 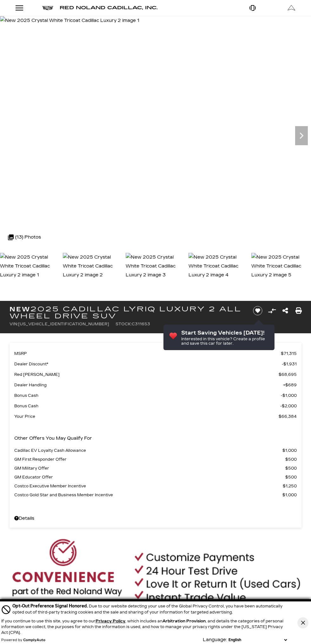 I want to click on select: Language Select, so click(x=258, y=640).